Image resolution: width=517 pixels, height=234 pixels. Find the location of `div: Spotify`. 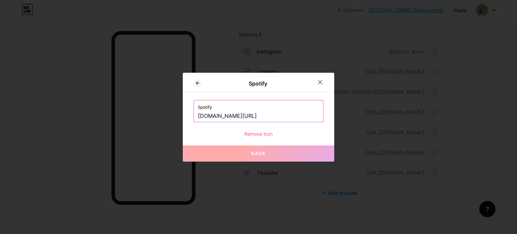

div: Spotify is located at coordinates (258, 83).